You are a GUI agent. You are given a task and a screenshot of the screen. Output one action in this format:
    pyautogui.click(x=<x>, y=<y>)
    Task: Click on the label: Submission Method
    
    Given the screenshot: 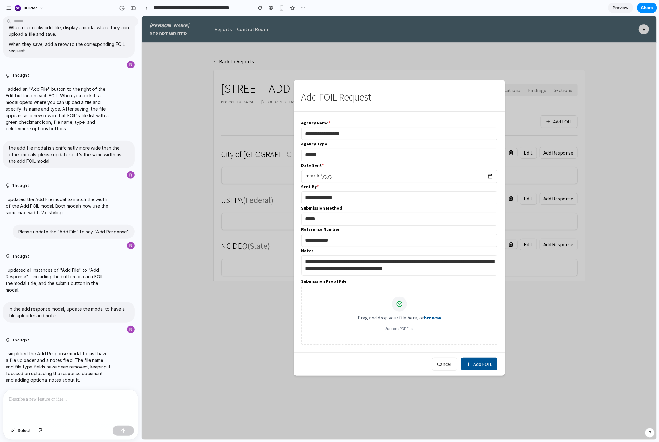 What is the action you would take?
    pyautogui.click(x=180, y=192)
    